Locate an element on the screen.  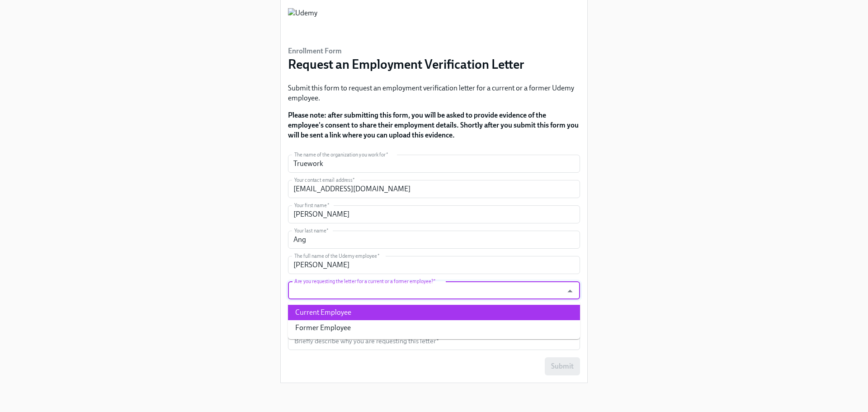
strong: Please note: after submitting this form, you will be asked to provide evidence of the employee's ... is located at coordinates (433, 125).